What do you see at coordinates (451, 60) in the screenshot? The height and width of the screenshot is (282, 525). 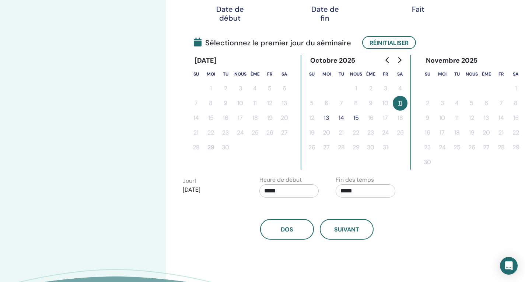 I see `font: Novembre 2025` at bounding box center [451, 60].